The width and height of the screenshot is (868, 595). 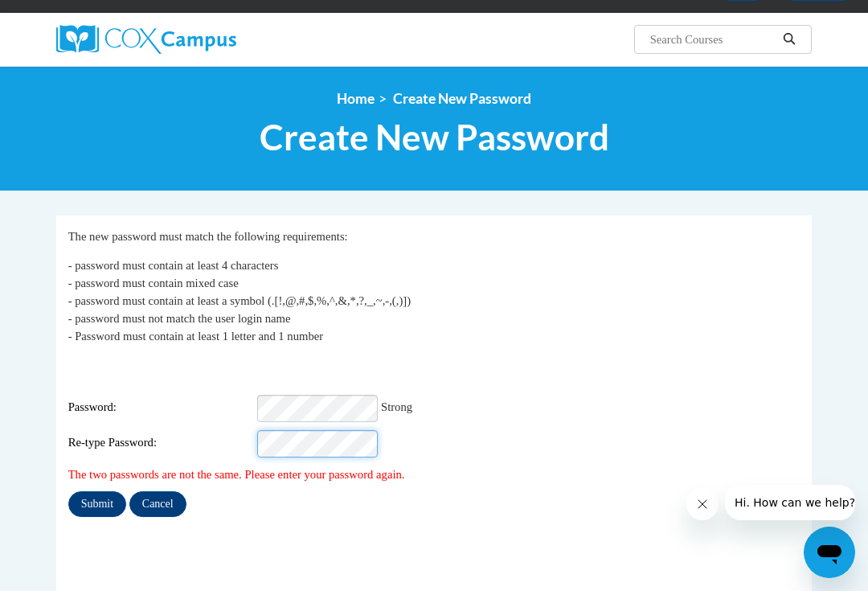 What do you see at coordinates (70, 17) in the screenshot?
I see `span: Hi. How can we help?` at bounding box center [70, 17].